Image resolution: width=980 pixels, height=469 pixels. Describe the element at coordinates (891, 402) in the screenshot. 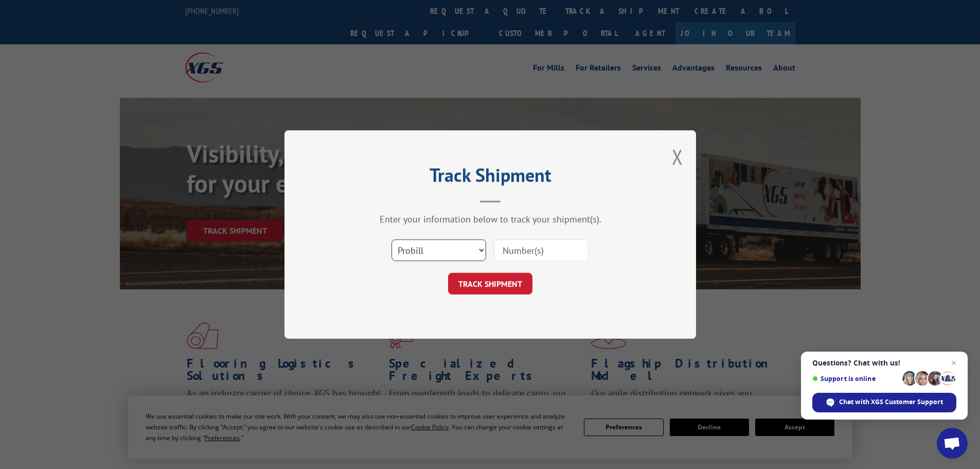

I see `span: Chat with XGS Customer Support` at that location.